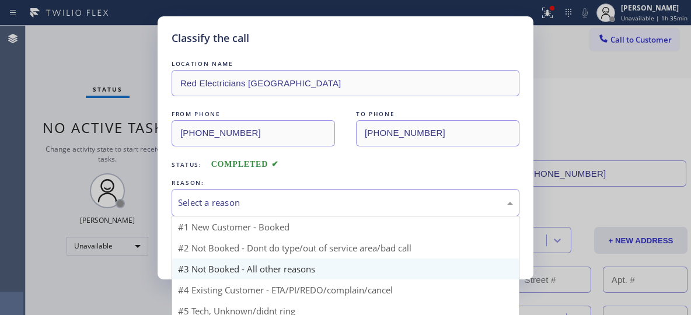 This screenshot has width=691, height=315. Describe the element at coordinates (210, 38) in the screenshot. I see `h5: Classify the call` at that location.